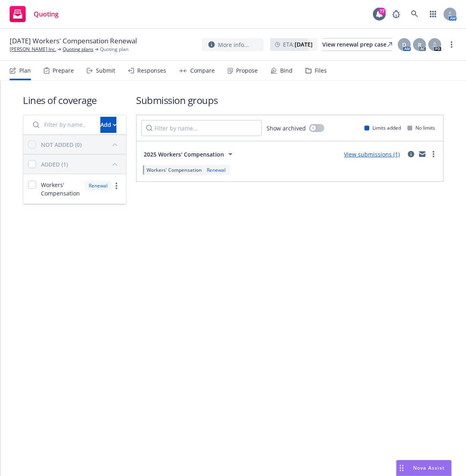 The image size is (466, 476). I want to click on div: Propose, so click(247, 71).